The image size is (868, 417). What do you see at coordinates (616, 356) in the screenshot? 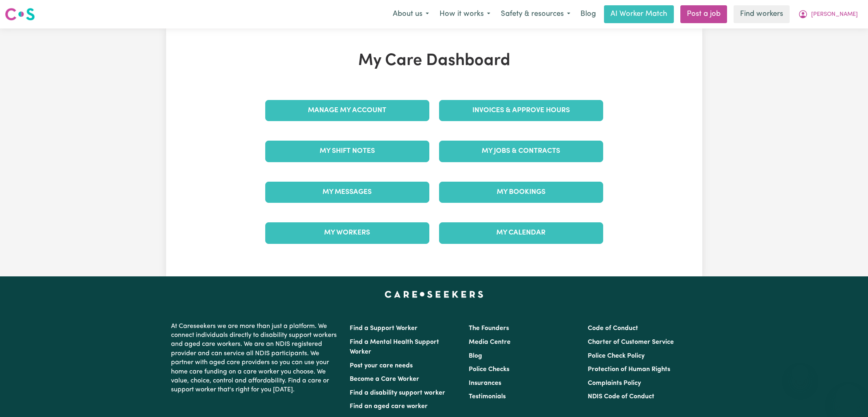
I see `a: Police Check Policy` at bounding box center [616, 356].